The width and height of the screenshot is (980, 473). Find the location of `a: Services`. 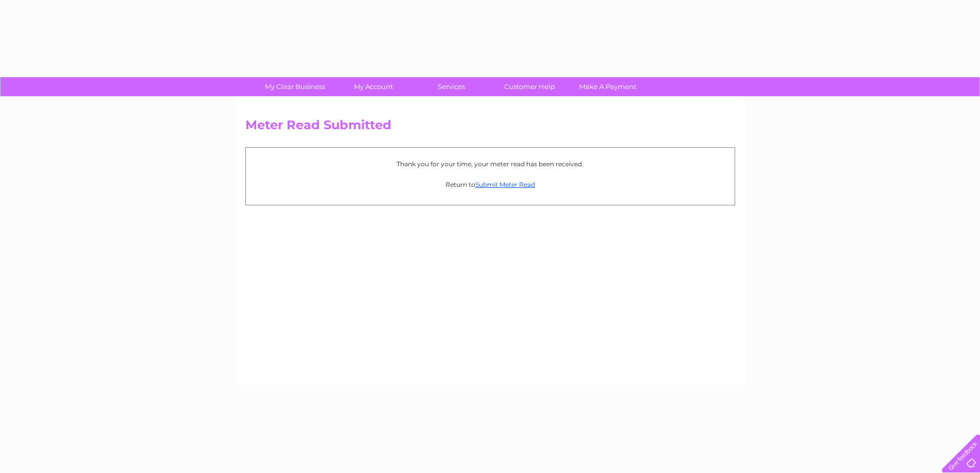

a: Services is located at coordinates (451, 86).